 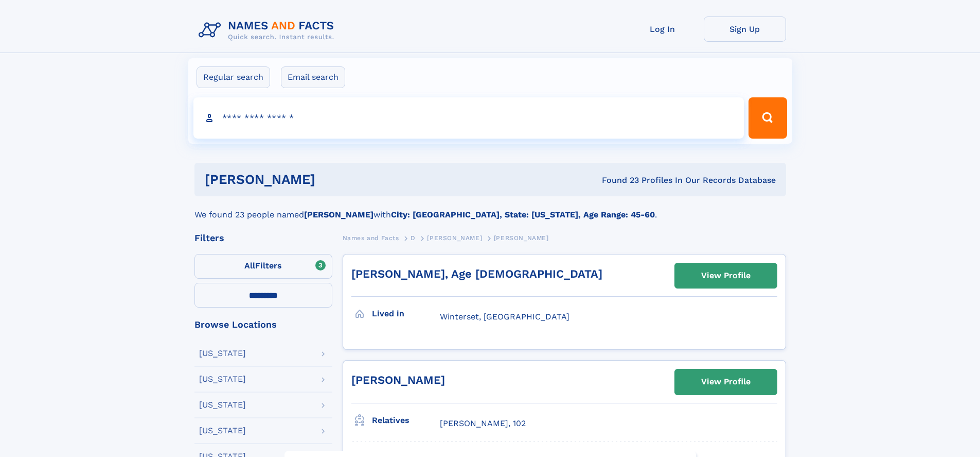 I want to click on div: Filters, so click(x=264, y=238).